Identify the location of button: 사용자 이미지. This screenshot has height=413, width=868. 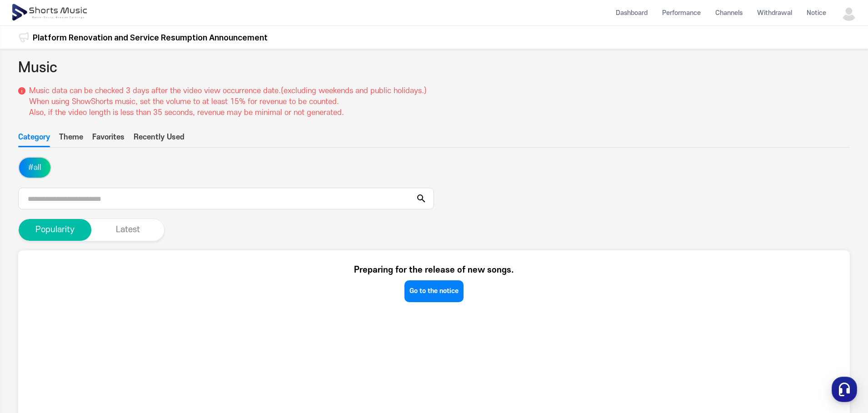
(849, 13).